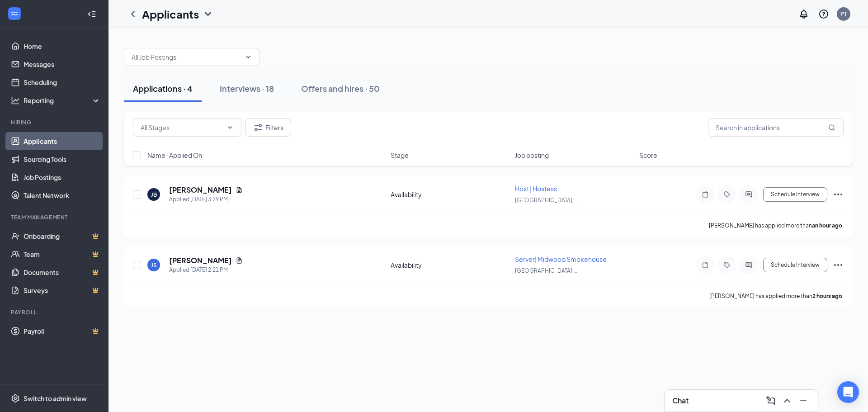 This screenshot has height=412, width=868. I want to click on div: Switch to admin view, so click(55, 398).